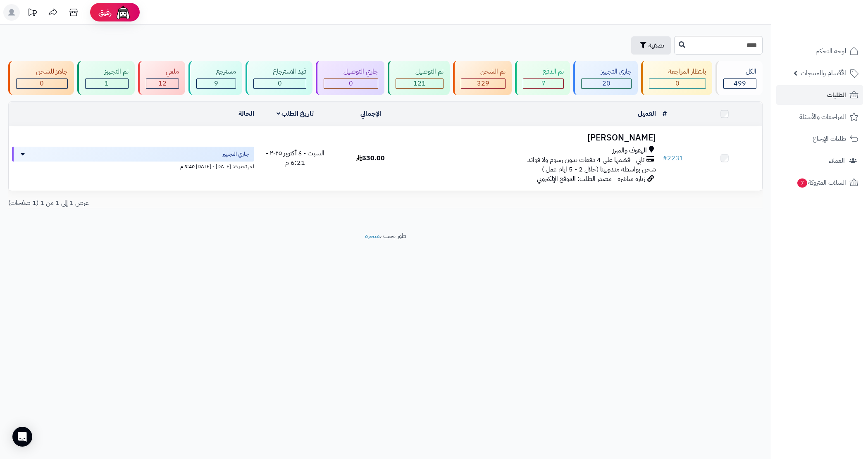 This screenshot has width=868, height=459. What do you see at coordinates (607, 84) in the screenshot?
I see `span: 20` at bounding box center [607, 84].